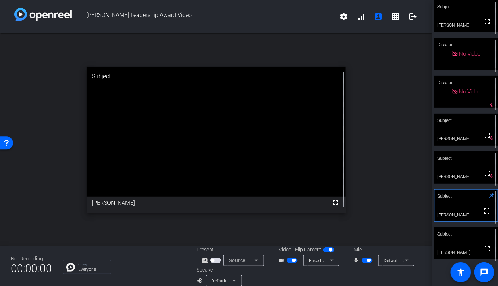  I want to click on mat-icon: mic_none, so click(358, 261).